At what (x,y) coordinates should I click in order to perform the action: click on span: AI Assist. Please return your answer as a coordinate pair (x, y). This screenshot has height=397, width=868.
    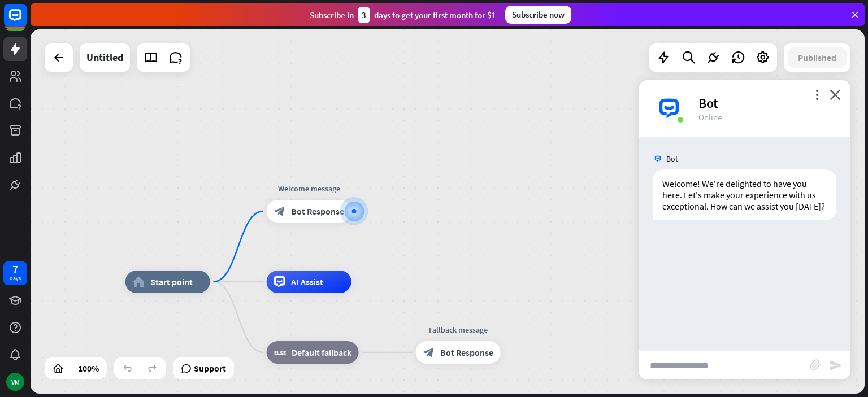
    Looking at the image, I should click on (307, 282).